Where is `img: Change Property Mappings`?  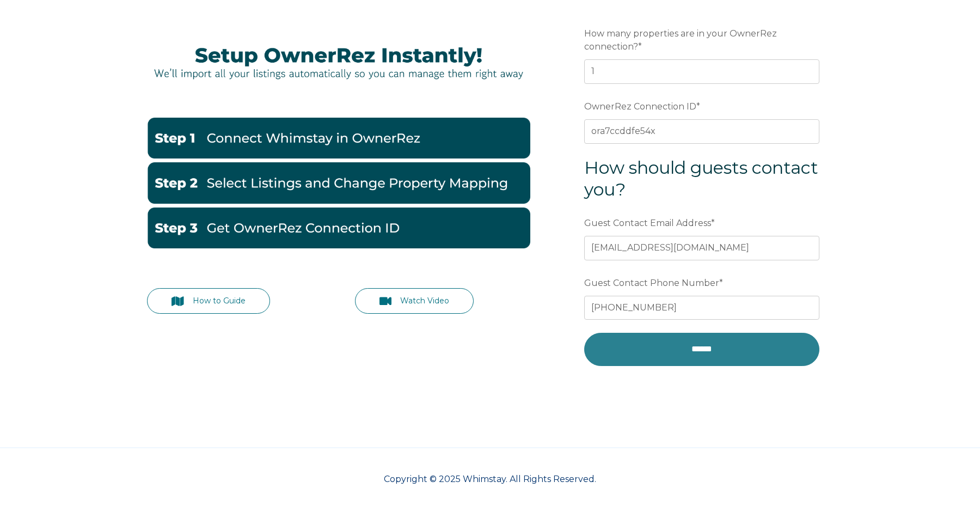
img: Change Property Mappings is located at coordinates (339, 183).